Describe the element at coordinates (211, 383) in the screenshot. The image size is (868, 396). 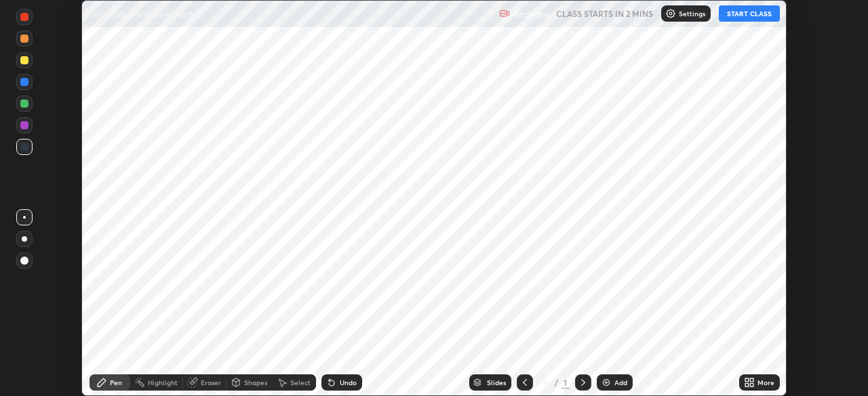
I see `div: Eraser` at that location.